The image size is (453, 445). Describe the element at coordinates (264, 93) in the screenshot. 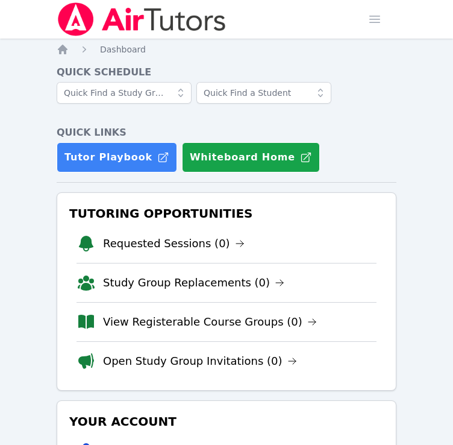

I see `input: Quick Find a Student` at that location.